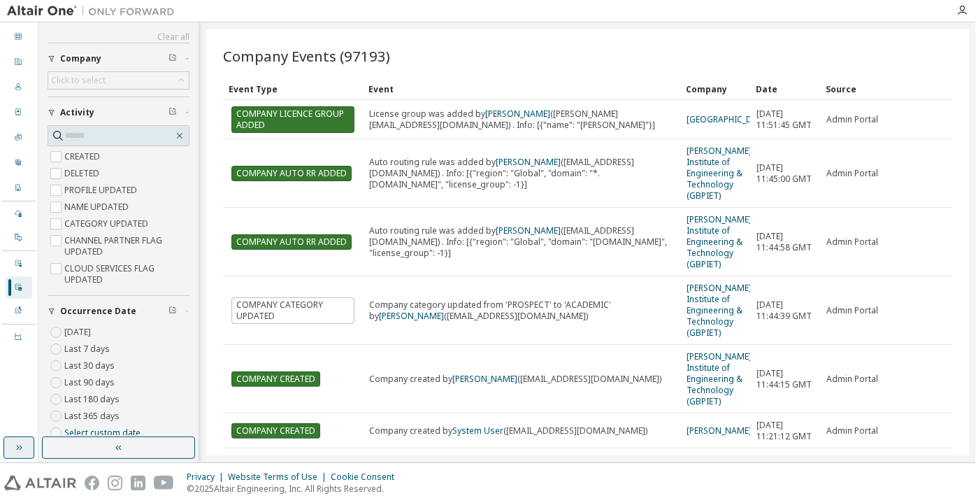 The height and width of the screenshot is (503, 976). I want to click on div: Product Downloads, so click(19, 311).